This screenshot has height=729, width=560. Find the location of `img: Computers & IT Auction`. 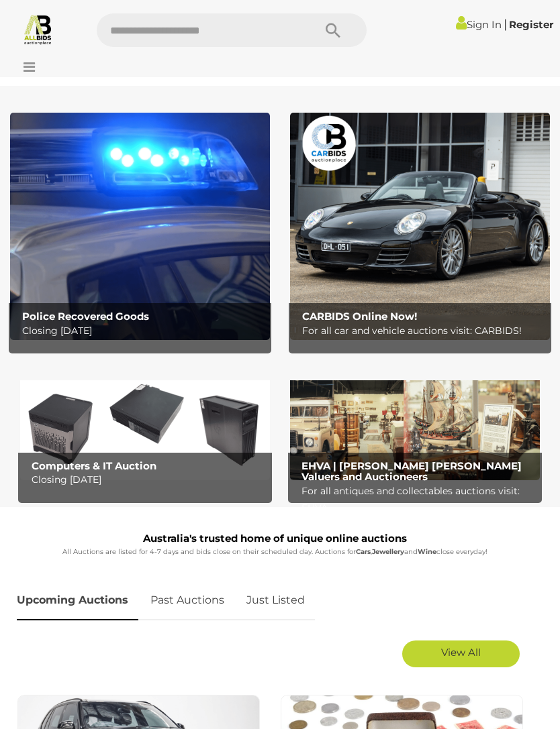

img: Computers & IT Auction is located at coordinates (145, 423).